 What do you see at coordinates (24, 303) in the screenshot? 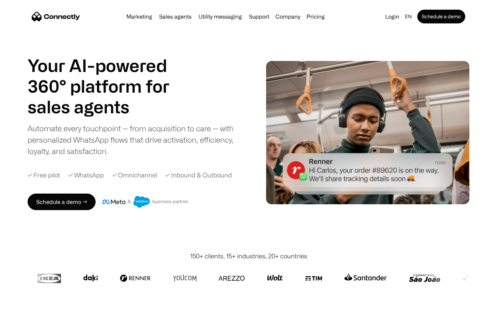
I see `aside: Language selected: English` at bounding box center [24, 303].